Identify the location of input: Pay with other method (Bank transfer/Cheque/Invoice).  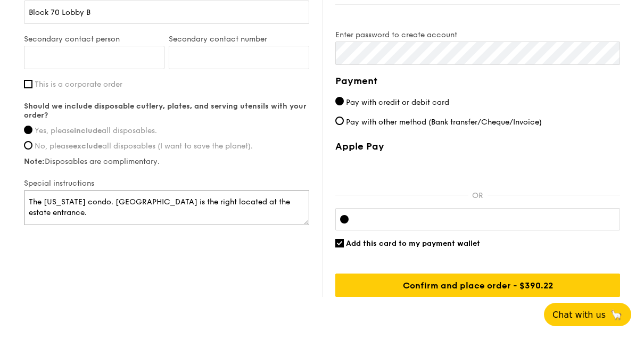
(339, 121).